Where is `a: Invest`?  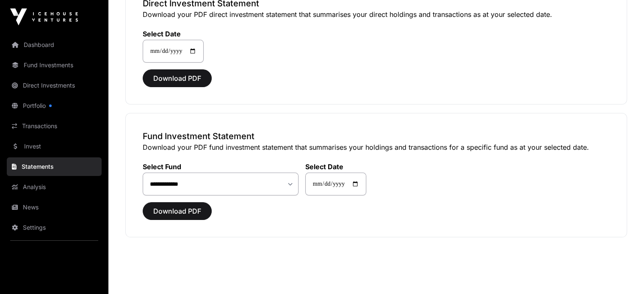
a: Invest is located at coordinates (54, 146).